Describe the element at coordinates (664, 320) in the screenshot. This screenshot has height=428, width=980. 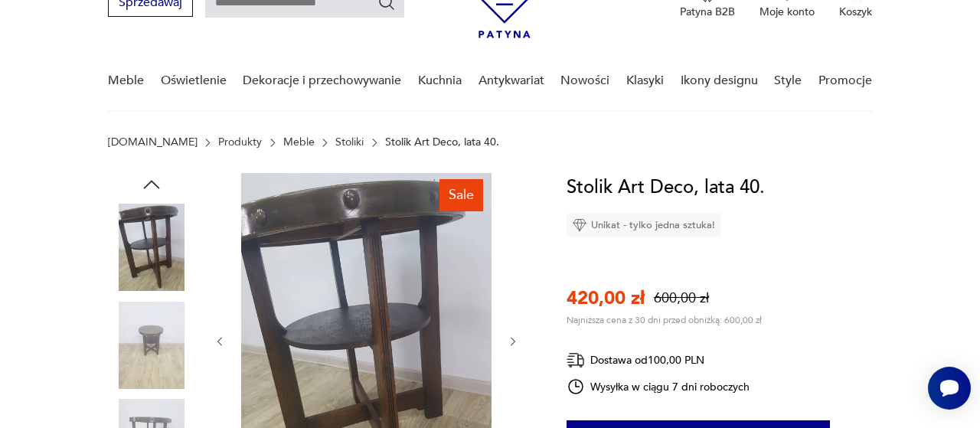
I see `p: Najniższa cena z 30 dni przed obniżką: 600,00 zł` at that location.